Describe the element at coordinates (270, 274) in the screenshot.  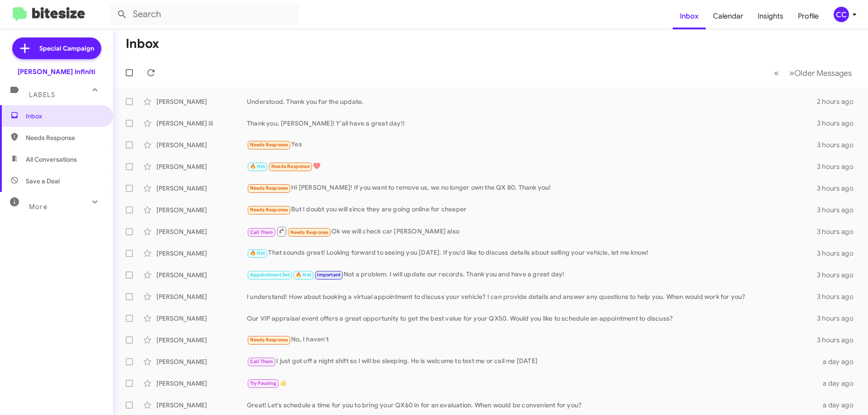
I see `span: Appointment Set` at that location.